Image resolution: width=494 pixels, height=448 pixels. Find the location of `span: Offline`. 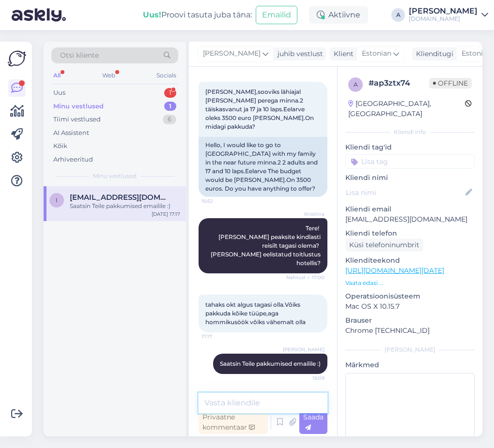

span: Offline is located at coordinates (450, 83).